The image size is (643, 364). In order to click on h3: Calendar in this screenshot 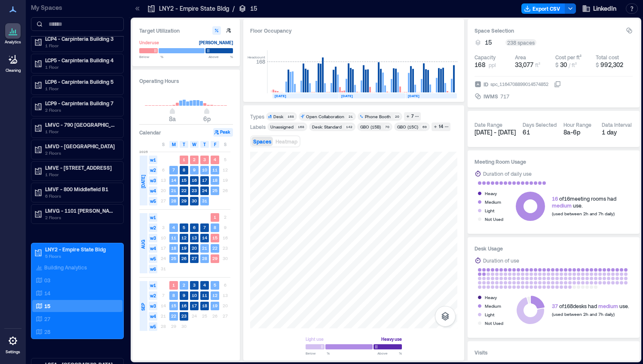, I will do `click(150, 132)`.